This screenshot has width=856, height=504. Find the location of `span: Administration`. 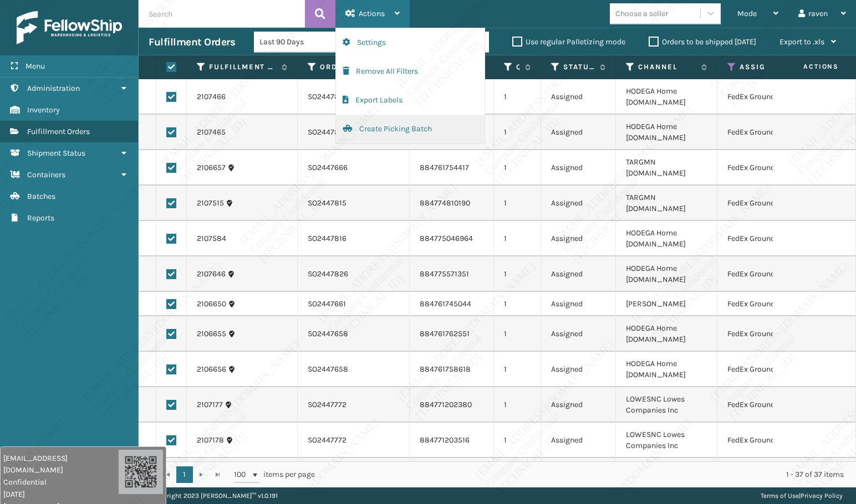

span: Administration is located at coordinates (53, 88).